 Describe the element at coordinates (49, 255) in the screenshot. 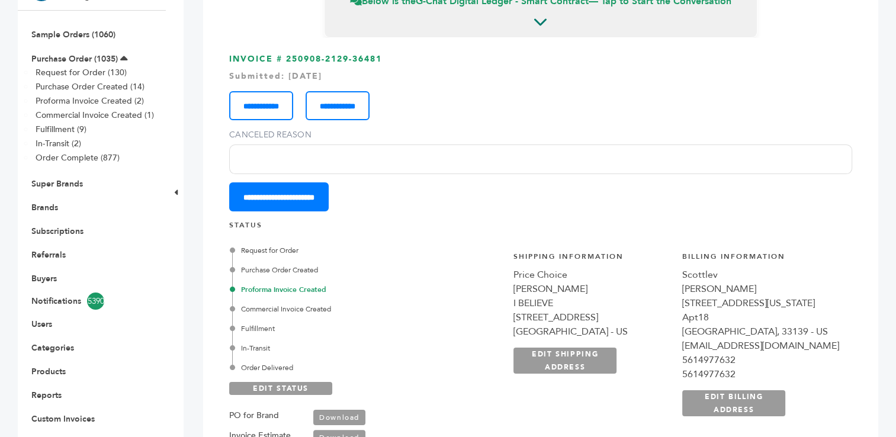

I see `a: Referrals` at that location.